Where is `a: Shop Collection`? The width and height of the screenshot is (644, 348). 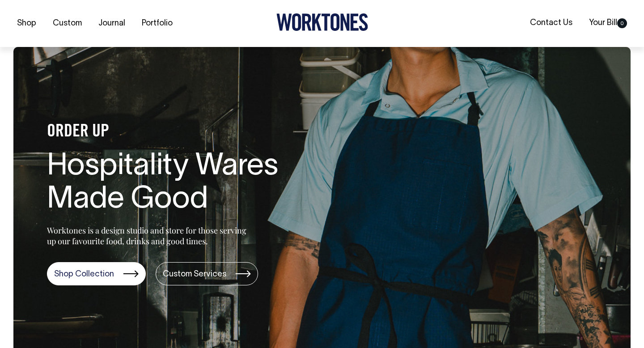 a: Shop Collection is located at coordinates (96, 274).